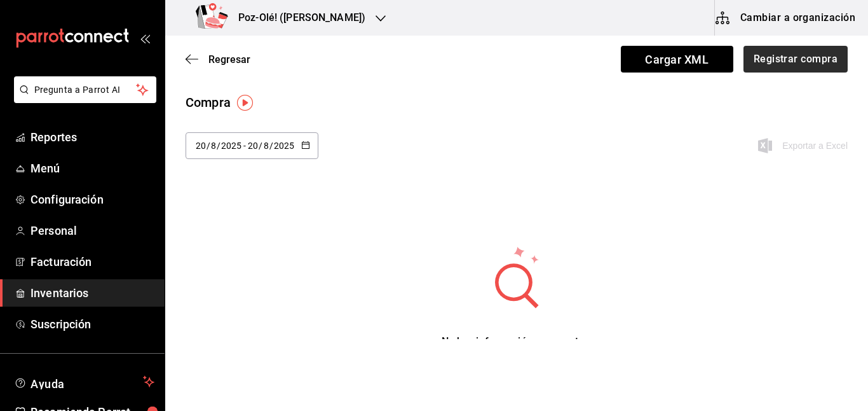 The height and width of the screenshot is (411, 868). Describe the element at coordinates (83, 99) in the screenshot. I see `a: Pregunta a Parrot AI` at that location.